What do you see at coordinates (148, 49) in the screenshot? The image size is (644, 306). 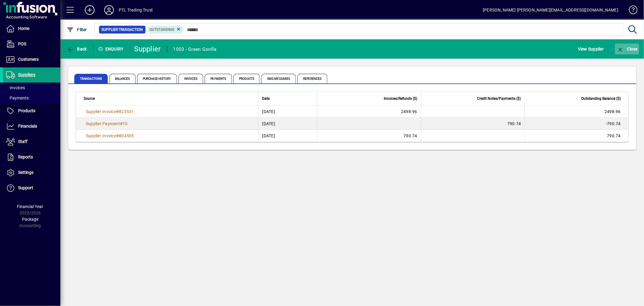 I see `div: Supplier` at bounding box center [148, 49].